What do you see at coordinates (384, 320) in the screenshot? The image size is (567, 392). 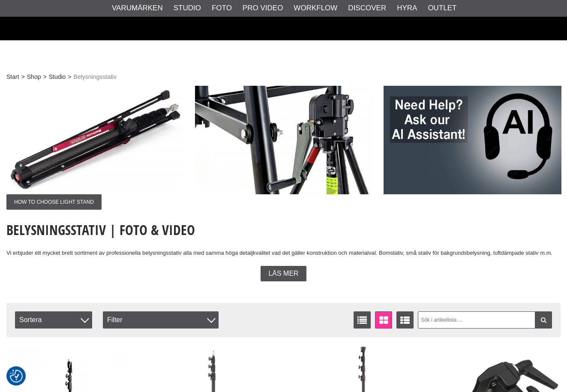 I see `a: Fönstervisning` at bounding box center [384, 320].